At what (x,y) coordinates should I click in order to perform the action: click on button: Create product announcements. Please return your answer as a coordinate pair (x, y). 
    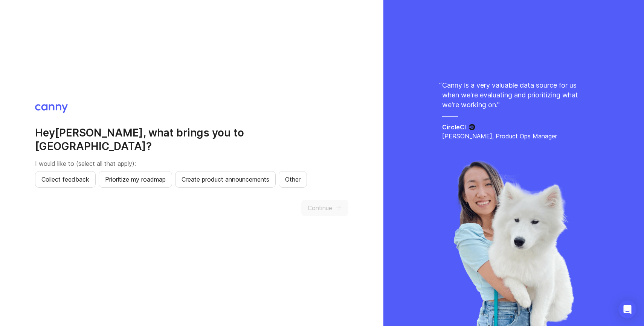
    Looking at the image, I should click on (225, 180).